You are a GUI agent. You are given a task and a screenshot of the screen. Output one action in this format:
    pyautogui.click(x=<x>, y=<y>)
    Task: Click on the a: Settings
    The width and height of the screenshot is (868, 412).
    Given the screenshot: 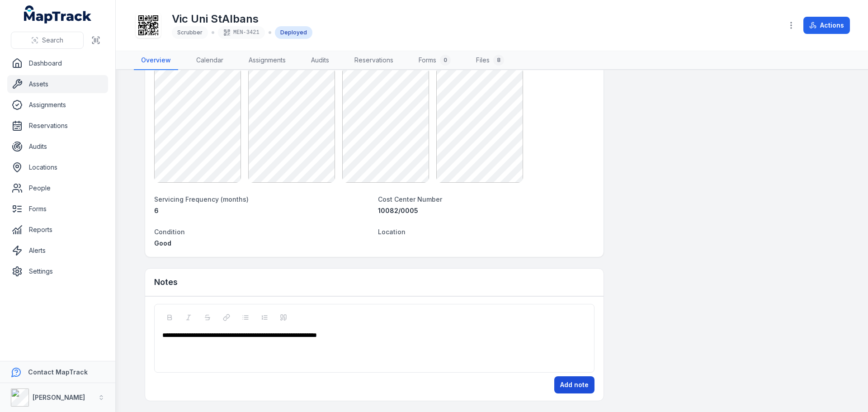 What is the action you would take?
    pyautogui.click(x=57, y=271)
    